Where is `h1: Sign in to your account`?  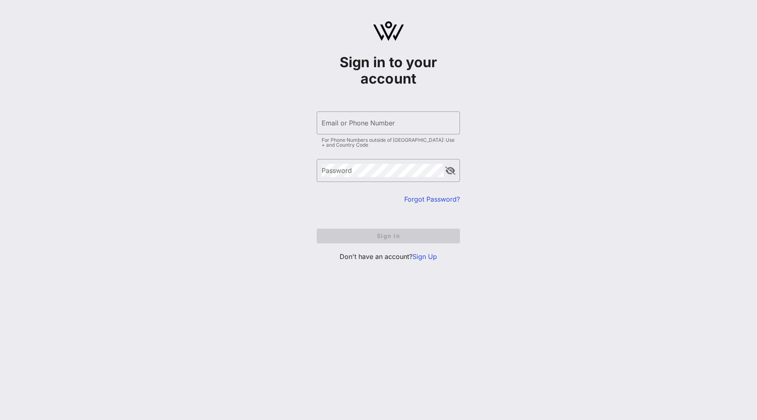 h1: Sign in to your account is located at coordinates (388, 70).